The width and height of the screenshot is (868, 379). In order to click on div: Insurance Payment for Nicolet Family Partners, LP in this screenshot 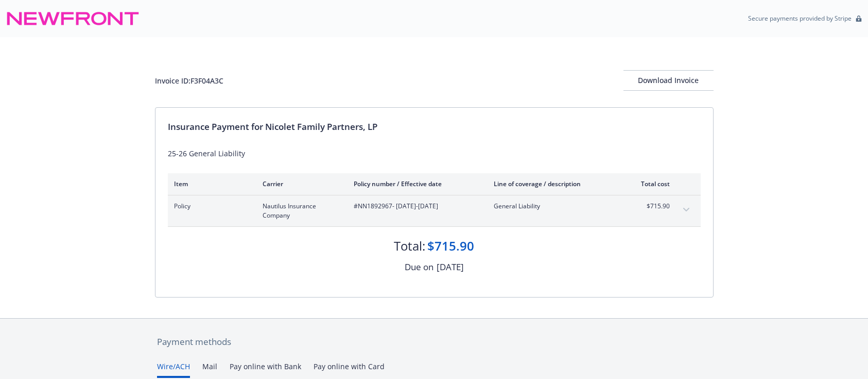, I will do `click(434, 127)`.